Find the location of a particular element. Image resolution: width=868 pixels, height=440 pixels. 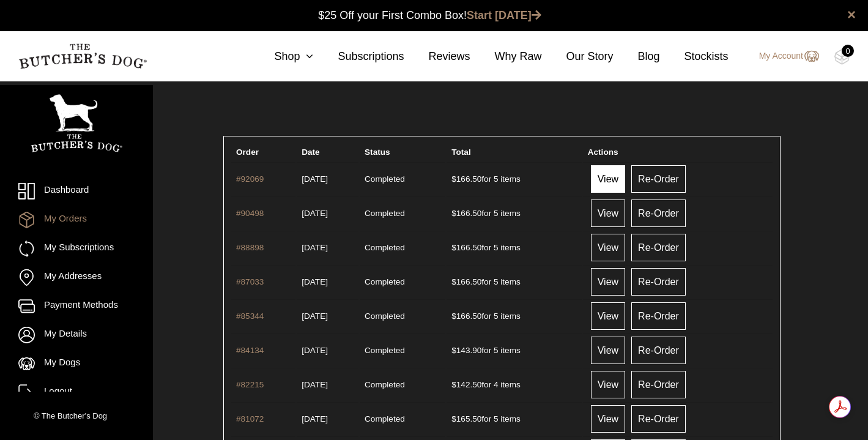

a: My Dogs is located at coordinates (77, 363).